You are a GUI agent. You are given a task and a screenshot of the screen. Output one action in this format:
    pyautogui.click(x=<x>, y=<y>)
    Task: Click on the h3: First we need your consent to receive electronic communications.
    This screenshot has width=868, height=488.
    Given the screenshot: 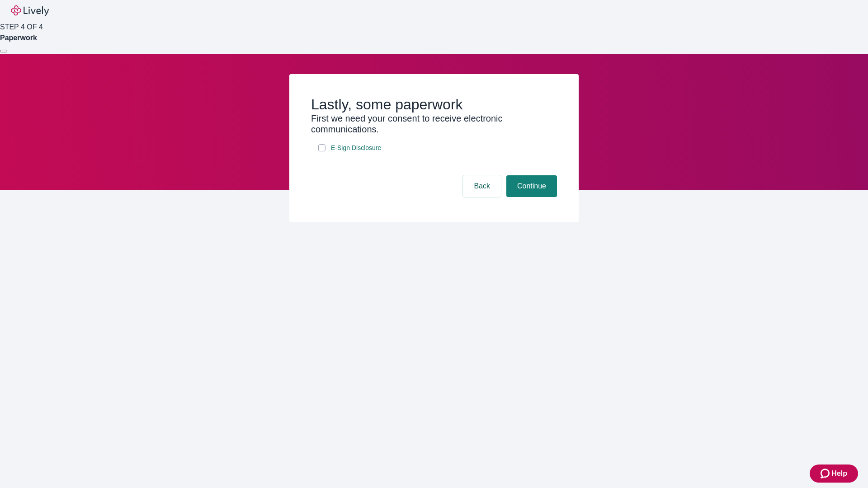 What is the action you would take?
    pyautogui.click(x=434, y=124)
    